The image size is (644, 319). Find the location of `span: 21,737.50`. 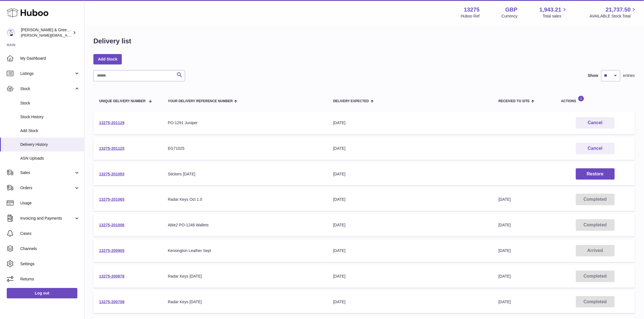

span: 21,737.50 is located at coordinates (618, 9).